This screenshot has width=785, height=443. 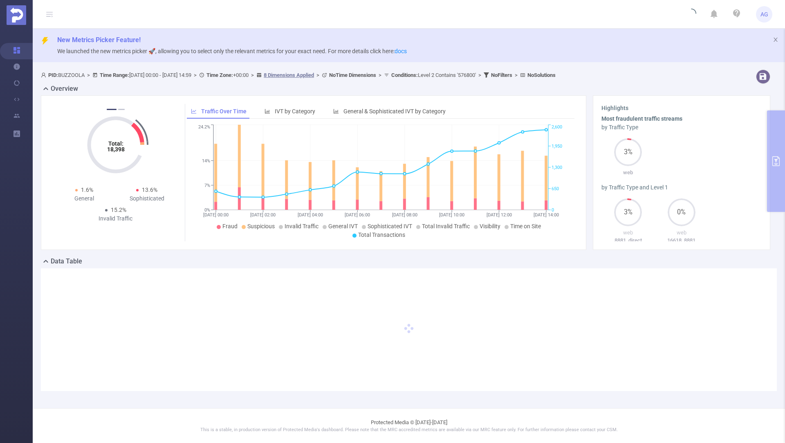 What do you see at coordinates (446, 226) in the screenshot?
I see `span: Total Invalid Traffic` at bounding box center [446, 226].